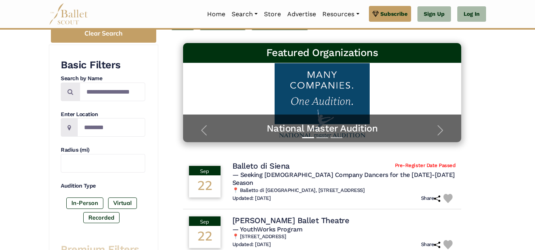  Describe the element at coordinates (267, 229) in the screenshot. I see `span: — YouthWorks Program` at that location.